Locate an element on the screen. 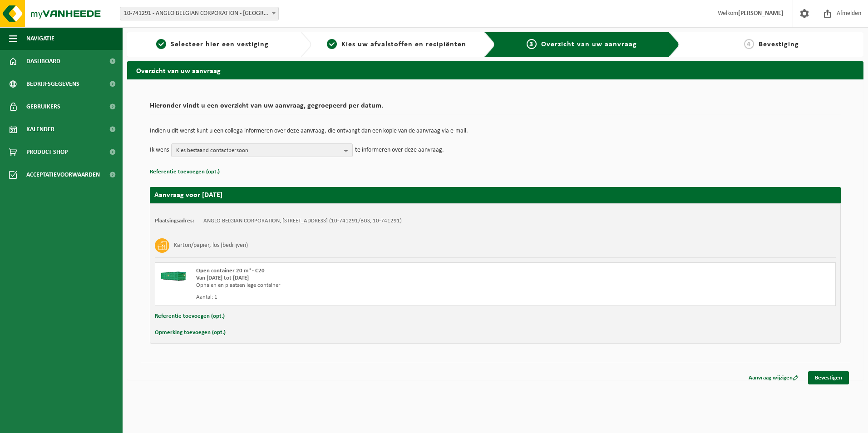  h3: Karton/papier, los (bedrijven) is located at coordinates (210, 246).